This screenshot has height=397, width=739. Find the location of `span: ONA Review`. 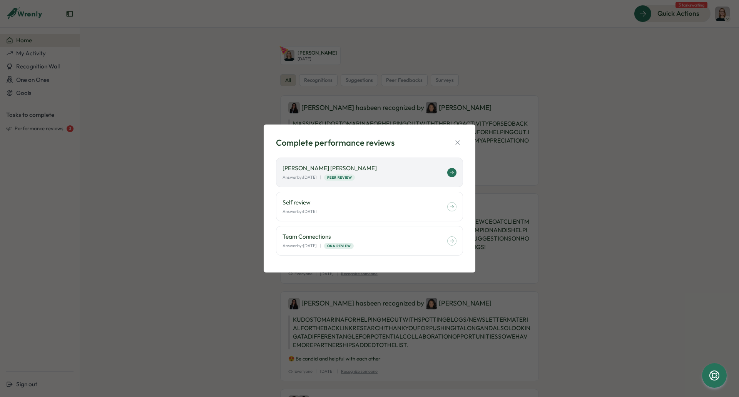

span: ONA Review is located at coordinates (339, 246).